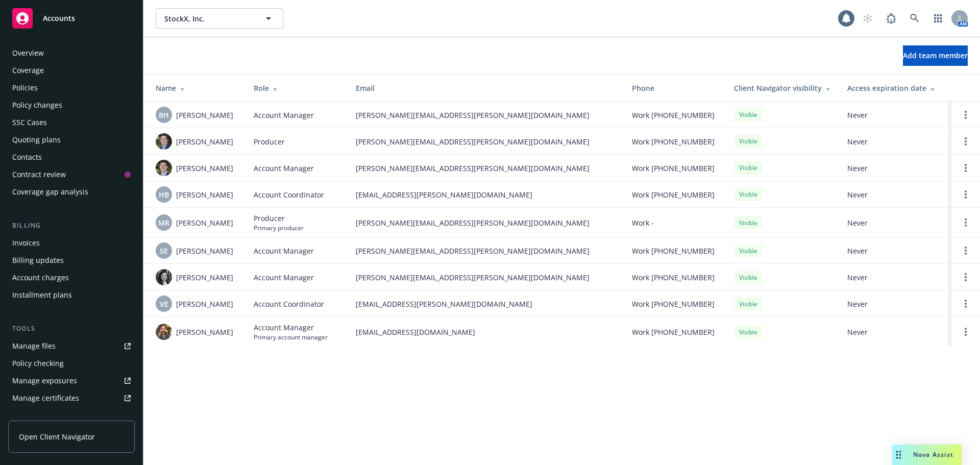 The image size is (980, 465). What do you see at coordinates (72, 175) in the screenshot?
I see `a: Contract review` at bounding box center [72, 175].